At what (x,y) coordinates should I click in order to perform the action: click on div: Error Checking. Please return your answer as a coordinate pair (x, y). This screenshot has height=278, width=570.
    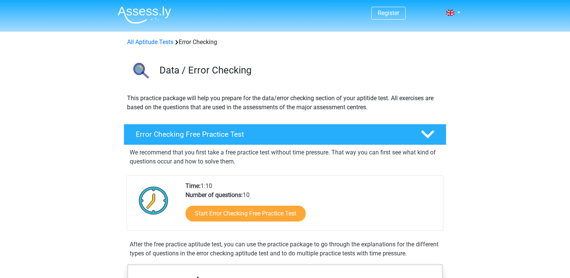
    Looking at the image, I should click on (285, 42).